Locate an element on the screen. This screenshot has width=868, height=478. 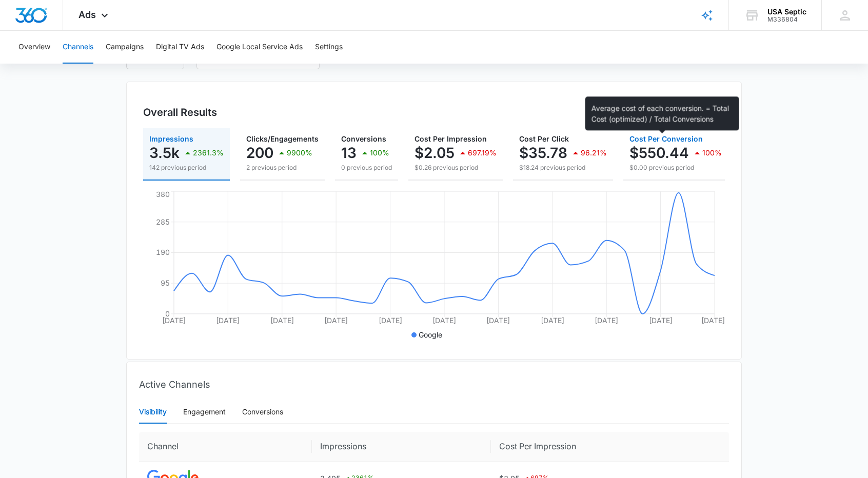
button: Campaigns is located at coordinates (125, 47).